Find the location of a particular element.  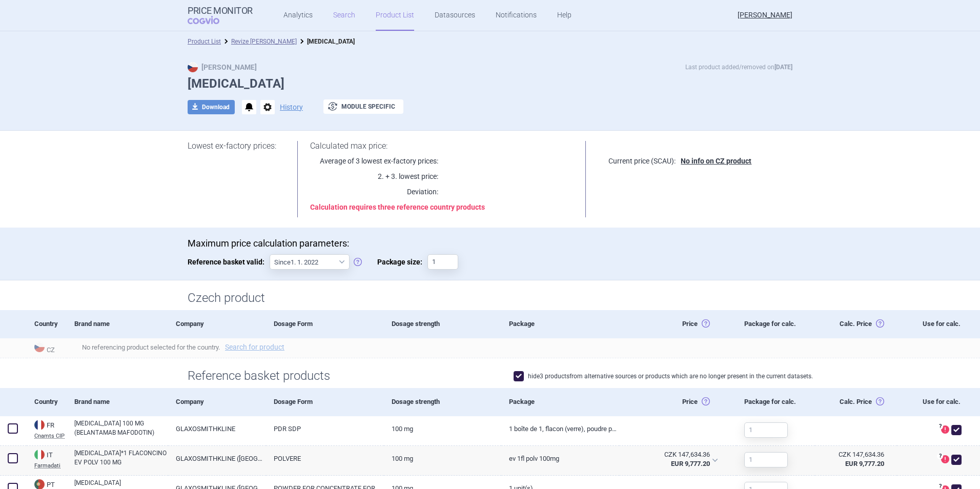

li: Product List is located at coordinates (204, 41).